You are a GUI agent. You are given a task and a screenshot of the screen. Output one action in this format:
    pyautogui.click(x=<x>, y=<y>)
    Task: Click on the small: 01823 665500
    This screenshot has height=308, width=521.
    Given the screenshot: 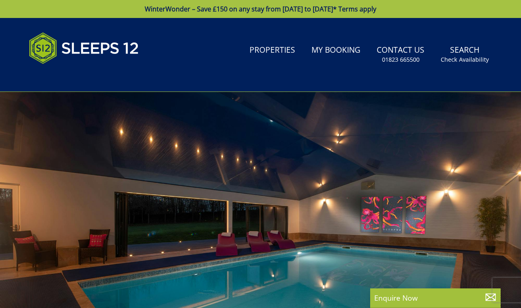 What is the action you would take?
    pyautogui.click(x=401, y=60)
    